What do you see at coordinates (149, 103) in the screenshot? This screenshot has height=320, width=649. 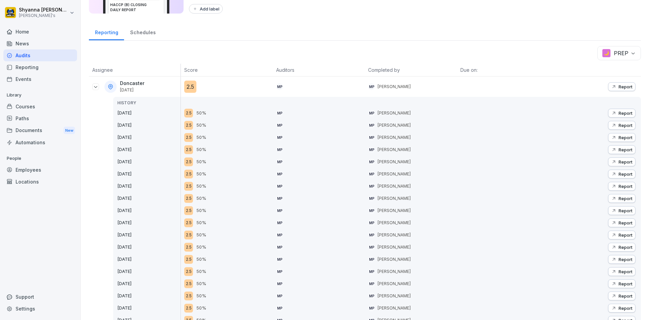 I see `p: HISTORY` at bounding box center [149, 103].